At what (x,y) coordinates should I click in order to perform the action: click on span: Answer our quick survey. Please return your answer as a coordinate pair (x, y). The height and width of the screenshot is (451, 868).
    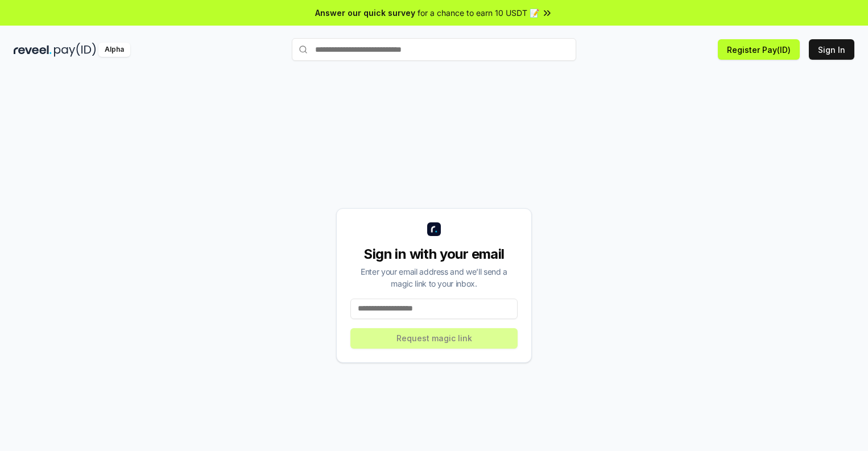
    Looking at the image, I should click on (365, 13).